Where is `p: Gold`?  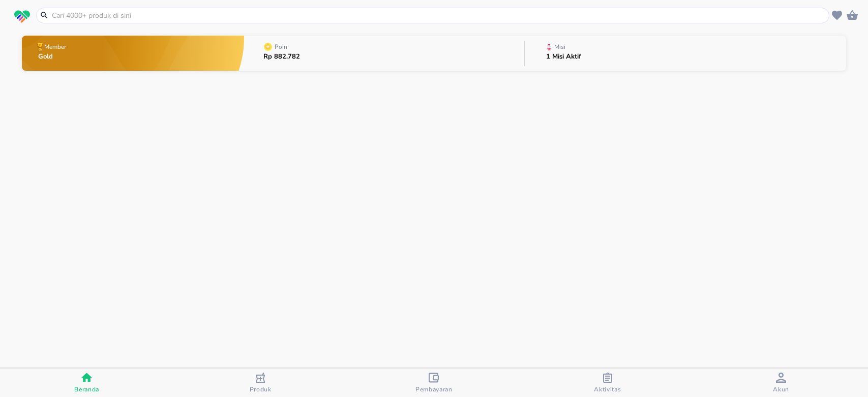 p: Gold is located at coordinates (53, 57).